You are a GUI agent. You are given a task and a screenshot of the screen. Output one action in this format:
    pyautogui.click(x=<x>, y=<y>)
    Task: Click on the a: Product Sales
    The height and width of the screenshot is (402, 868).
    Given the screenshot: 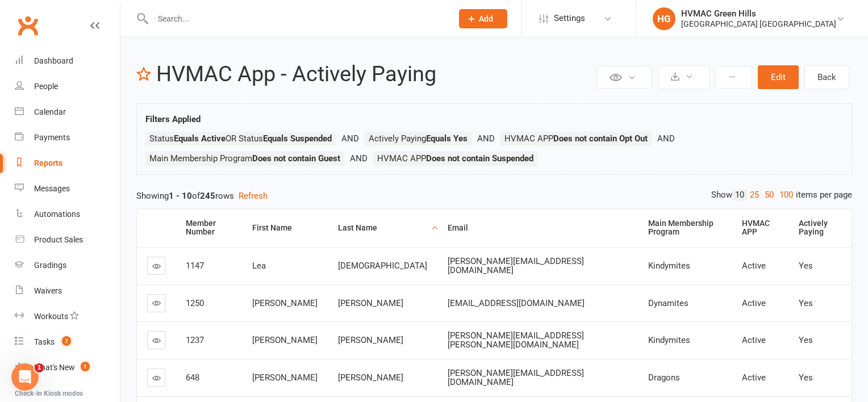 What is the action you would take?
    pyautogui.click(x=67, y=240)
    